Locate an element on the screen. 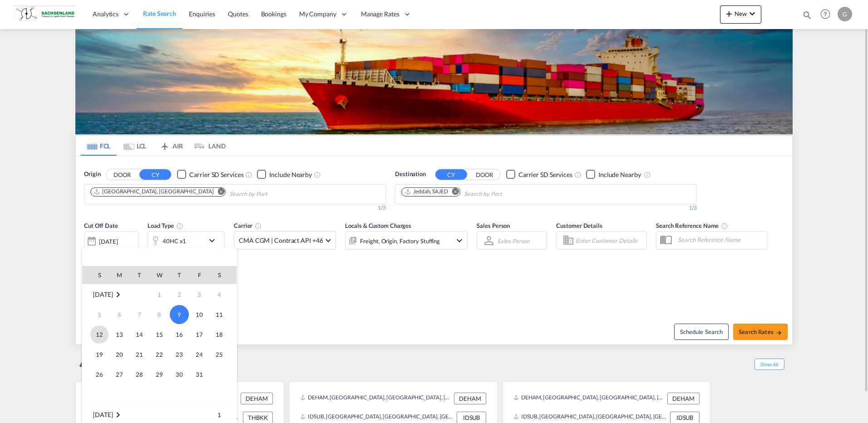 Image resolution: width=868 pixels, height=423 pixels. span: 19 is located at coordinates (99, 355).